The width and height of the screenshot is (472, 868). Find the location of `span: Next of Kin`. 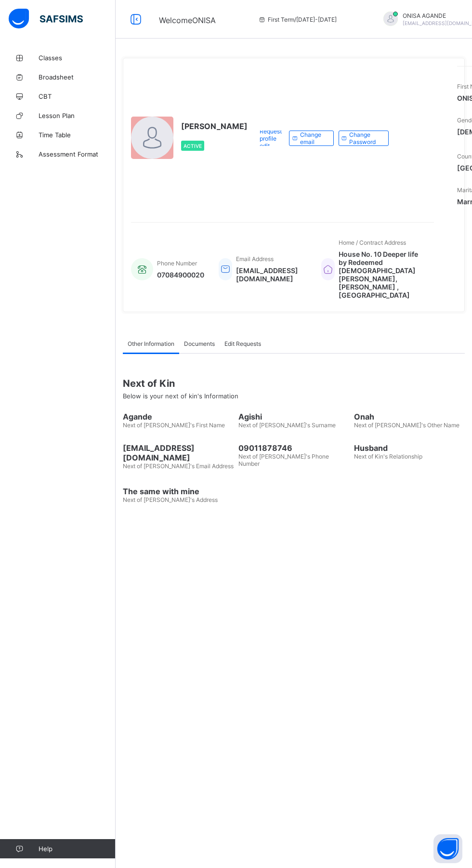

span: Next of Kin is located at coordinates (294, 383).